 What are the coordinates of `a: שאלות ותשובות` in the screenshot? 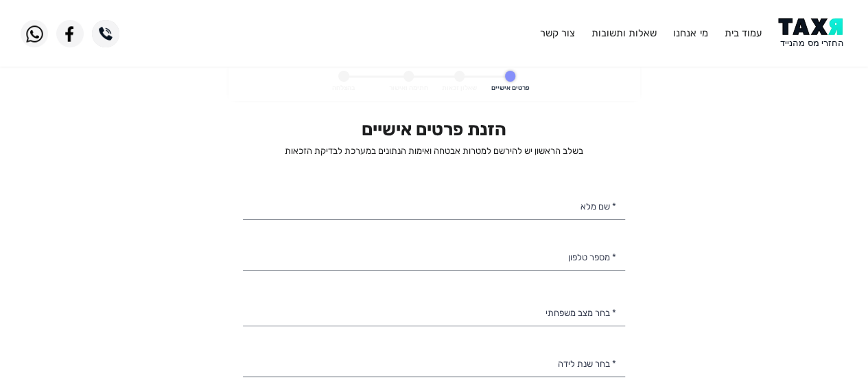 It's located at (624, 33).